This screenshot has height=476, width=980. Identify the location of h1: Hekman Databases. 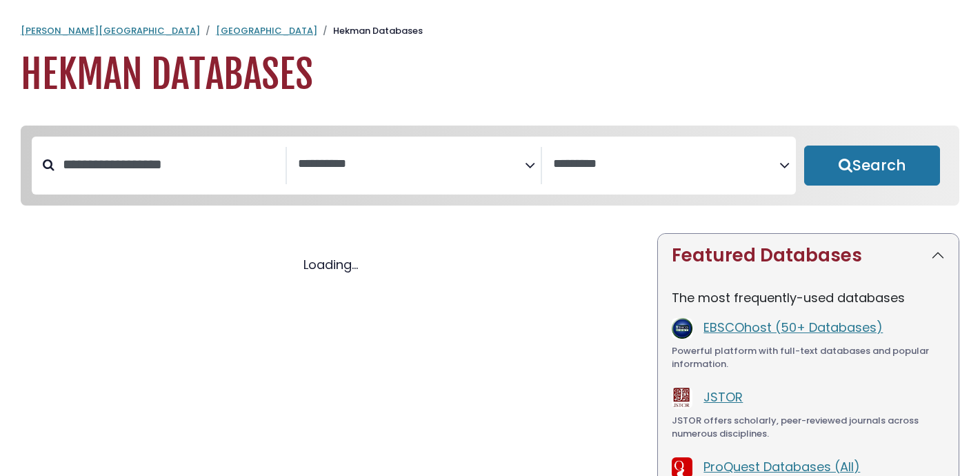
(489, 74).